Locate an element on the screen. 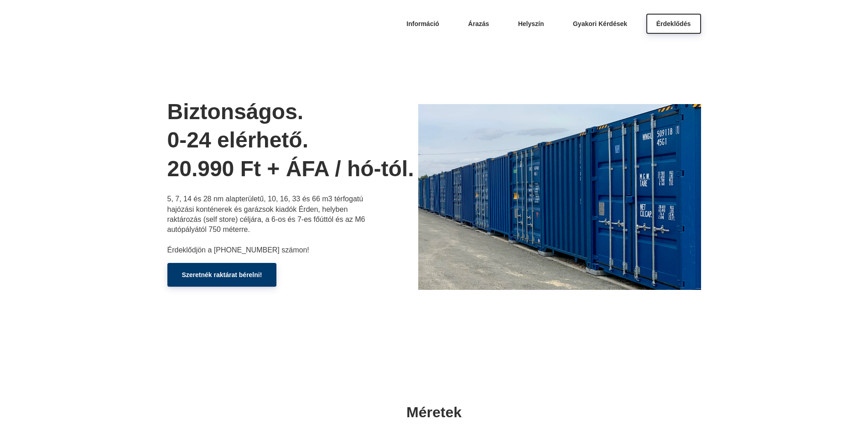  span: Szeretnék raktárat bérelni! is located at coordinates (222, 275).